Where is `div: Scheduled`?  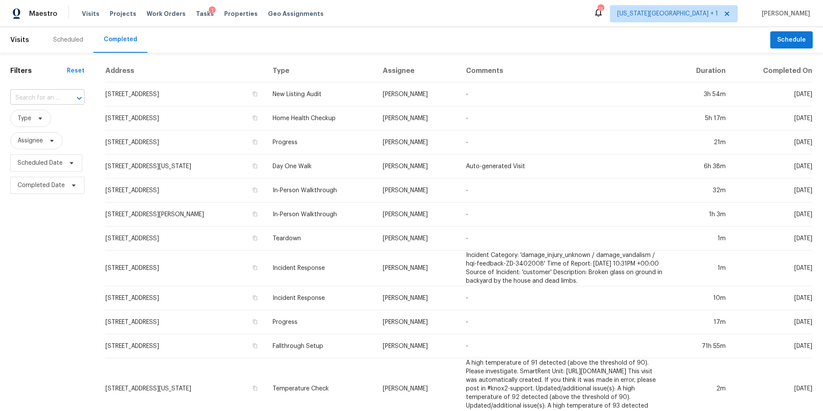 div: Scheduled is located at coordinates (68, 40).